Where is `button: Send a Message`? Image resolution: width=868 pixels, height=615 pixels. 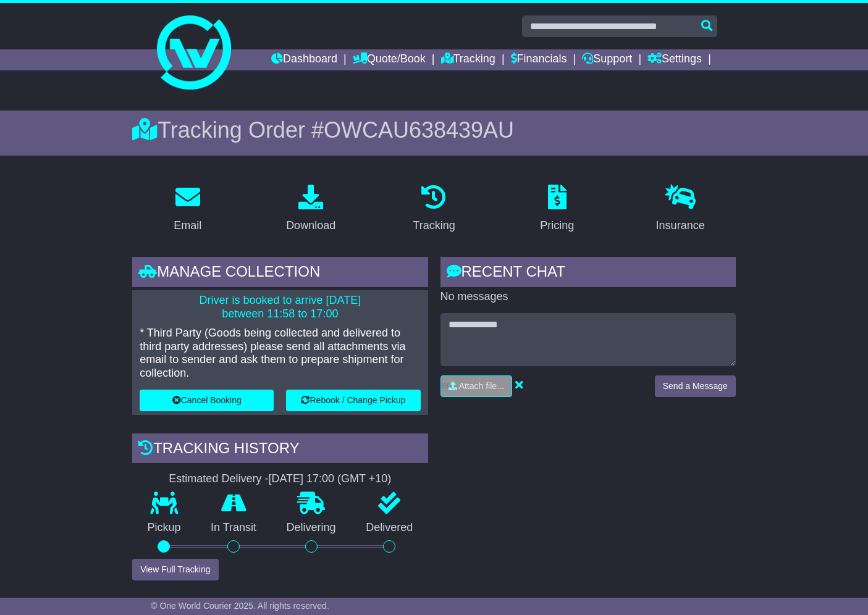 button: Send a Message is located at coordinates (695, 386).